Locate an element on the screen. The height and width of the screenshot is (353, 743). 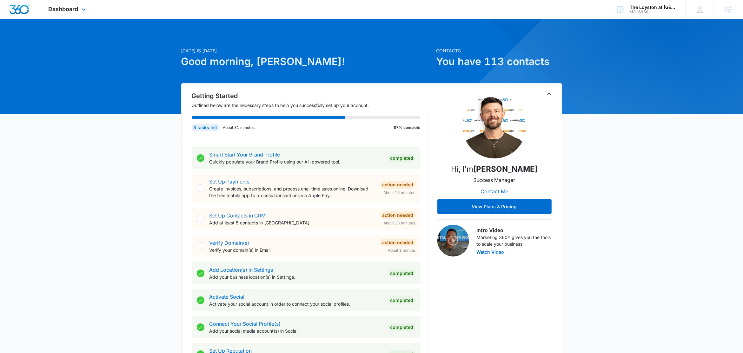
h3: Intro Video is located at coordinates (514, 230).